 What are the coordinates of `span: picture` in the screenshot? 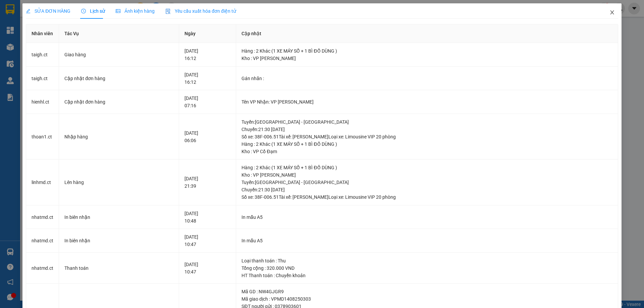 It's located at (118, 11).